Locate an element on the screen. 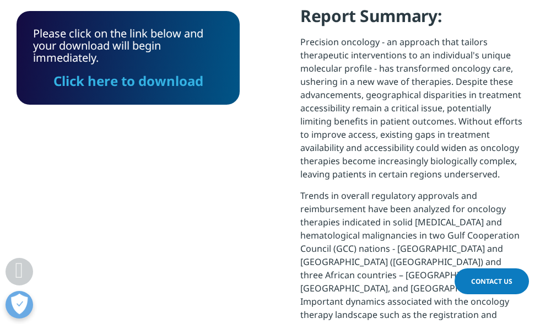 The height and width of the screenshot is (324, 540). button: Open Preferences is located at coordinates (19, 305).